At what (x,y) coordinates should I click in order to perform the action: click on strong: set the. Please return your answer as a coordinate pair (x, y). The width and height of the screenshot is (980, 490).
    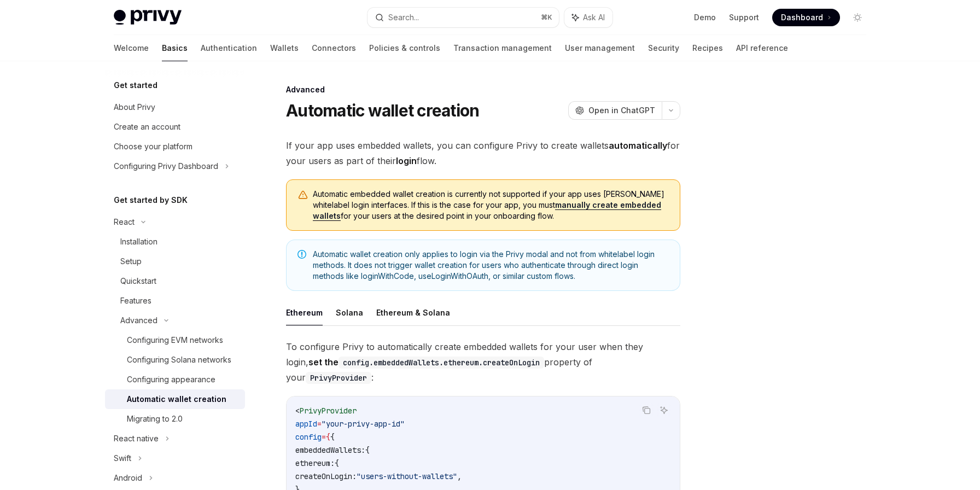
    Looking at the image, I should click on (426, 362).